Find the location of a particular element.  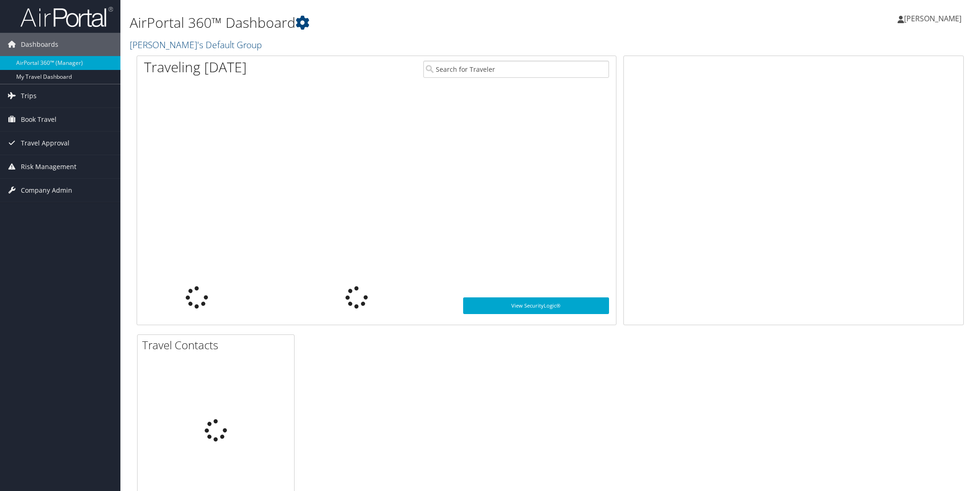

span: Risk Management is located at coordinates (49, 167).